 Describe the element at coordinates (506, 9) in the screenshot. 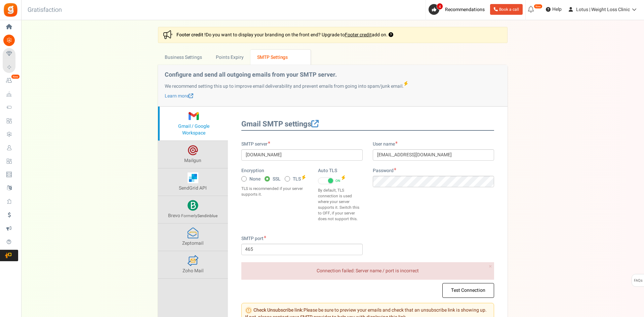

I see `a: Book a call` at that location.